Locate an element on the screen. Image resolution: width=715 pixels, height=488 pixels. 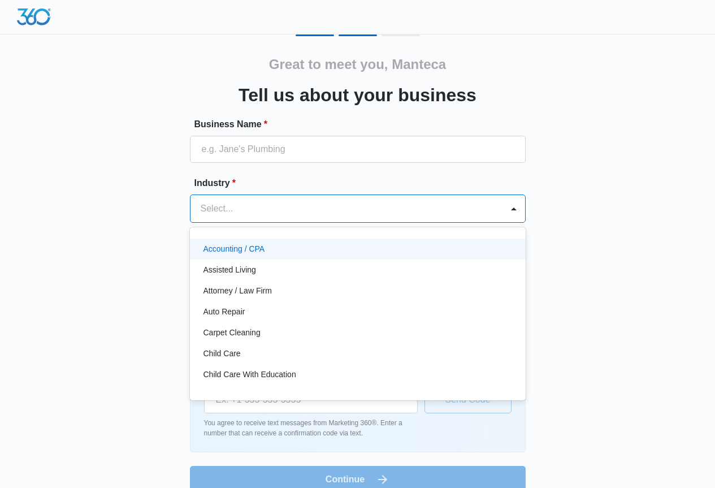
h2: Great to meet you, Manteca is located at coordinates (357, 64).